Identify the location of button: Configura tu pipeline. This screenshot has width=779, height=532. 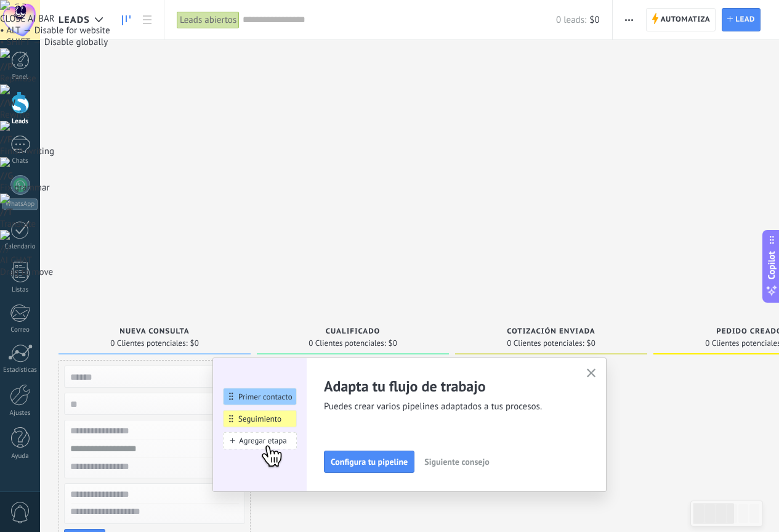
(369, 461).